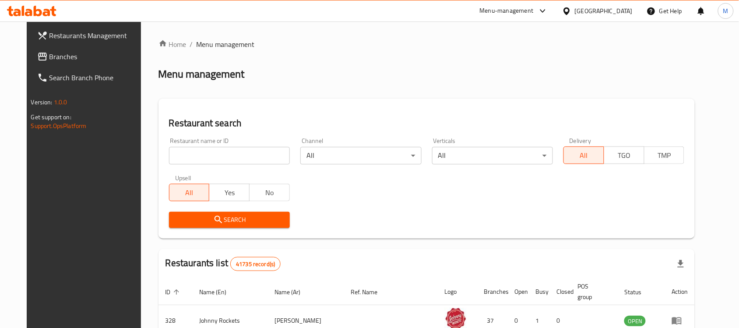 The image size is (739, 328). I want to click on span: Branches, so click(96, 56).